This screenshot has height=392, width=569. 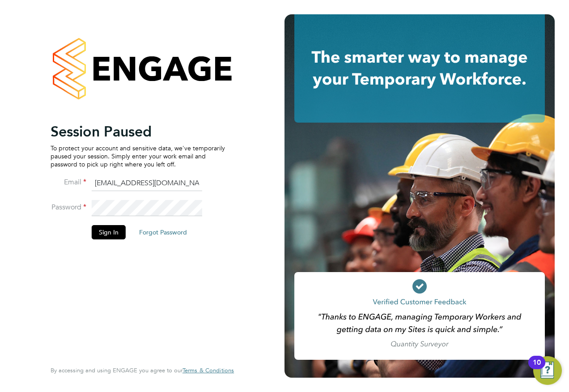 What do you see at coordinates (138, 131) in the screenshot?
I see `h2: Session Paused` at bounding box center [138, 131].